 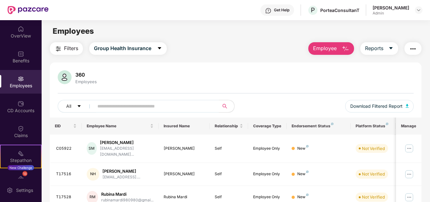 I want to click on button: Employee, so click(x=331, y=49).